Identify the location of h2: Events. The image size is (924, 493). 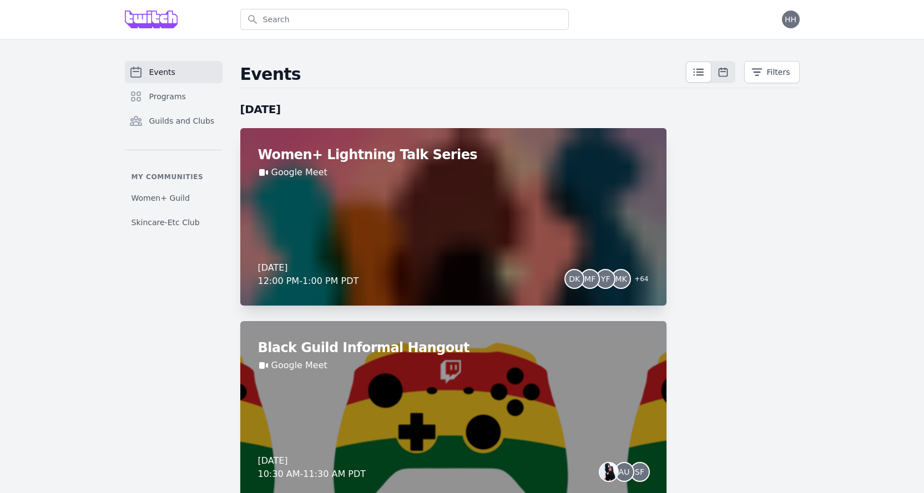
(463, 74).